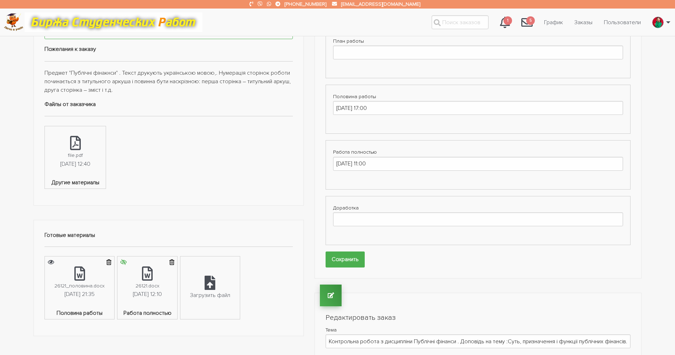 This screenshot has width=675, height=355. I want to click on a: График, so click(553, 22).